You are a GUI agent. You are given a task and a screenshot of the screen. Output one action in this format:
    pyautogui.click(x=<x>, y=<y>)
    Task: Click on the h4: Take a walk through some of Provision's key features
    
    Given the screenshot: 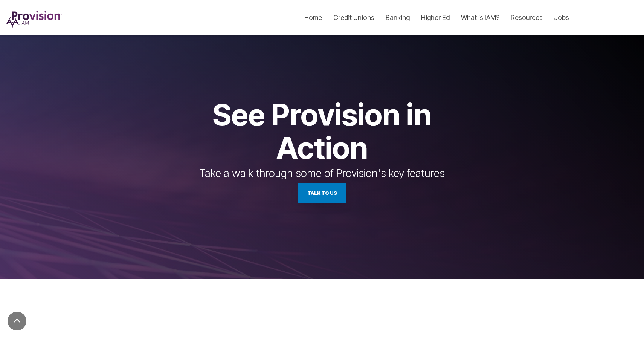 What is the action you would take?
    pyautogui.click(x=322, y=173)
    